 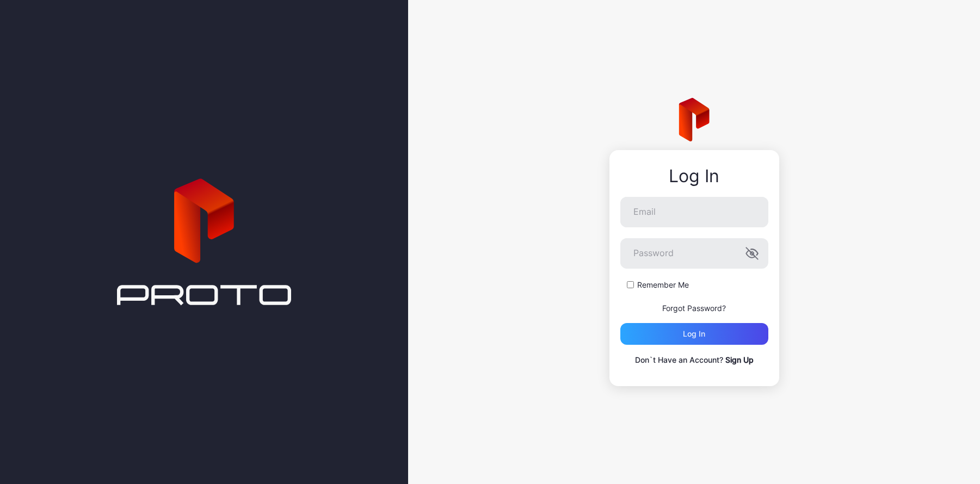 What do you see at coordinates (753, 254) in the screenshot?
I see `button: Password` at bounding box center [753, 254].